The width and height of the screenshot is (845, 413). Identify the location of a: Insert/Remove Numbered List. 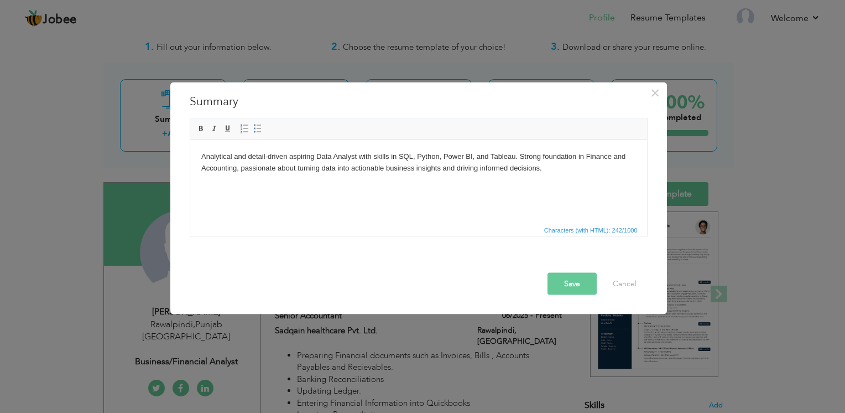
(244, 129).